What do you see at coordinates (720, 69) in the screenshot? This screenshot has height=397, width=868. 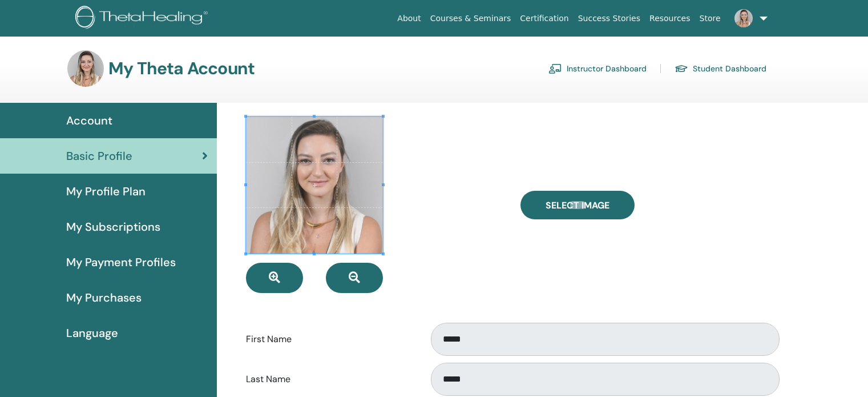 I see `a: Student Dashboard` at bounding box center [720, 69].